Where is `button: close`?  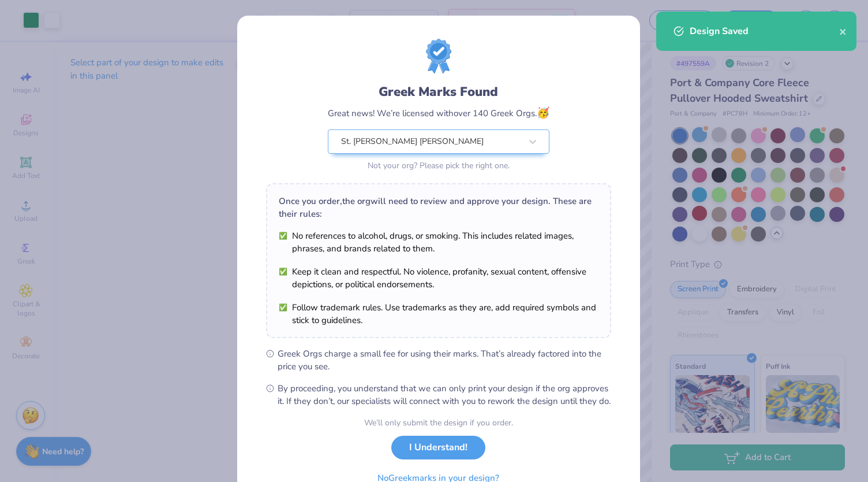
button: close is located at coordinates (843, 31).